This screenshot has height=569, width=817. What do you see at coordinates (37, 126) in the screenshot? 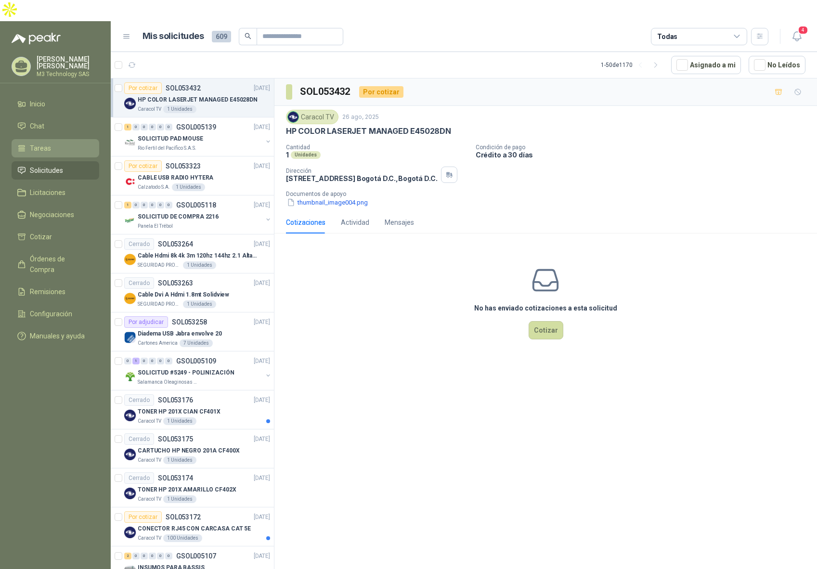
I see `span: Chat` at bounding box center [37, 126].